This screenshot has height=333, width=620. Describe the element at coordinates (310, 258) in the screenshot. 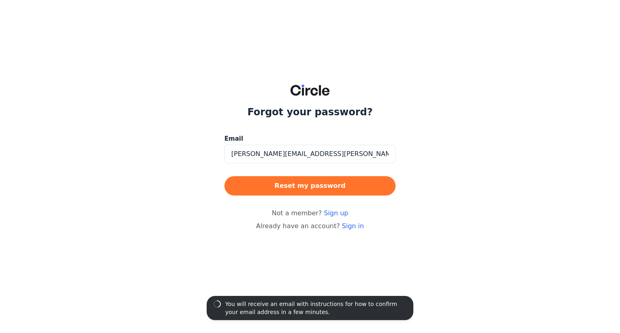

I see `a: Powered by Circle` at that location.